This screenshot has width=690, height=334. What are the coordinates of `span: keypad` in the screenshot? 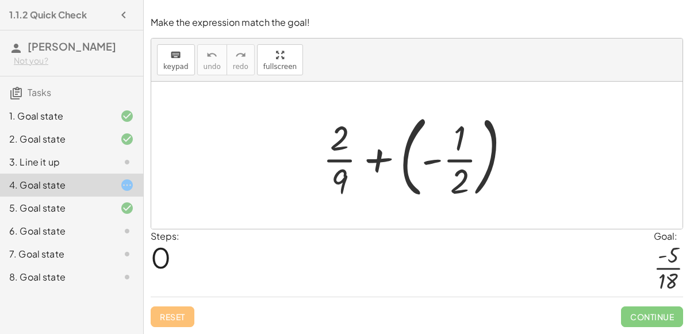 It's located at (176, 67).